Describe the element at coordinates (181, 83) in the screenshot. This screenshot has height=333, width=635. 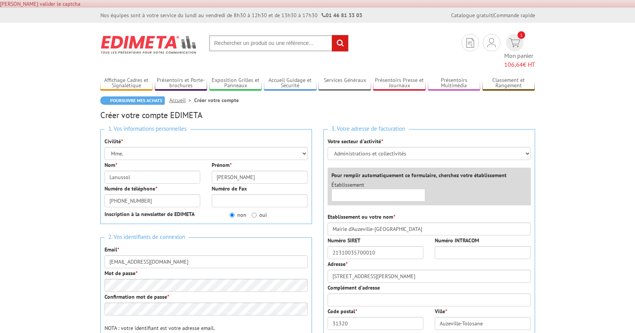
I see `a: Présentoirs et Porte-brochures` at that location.